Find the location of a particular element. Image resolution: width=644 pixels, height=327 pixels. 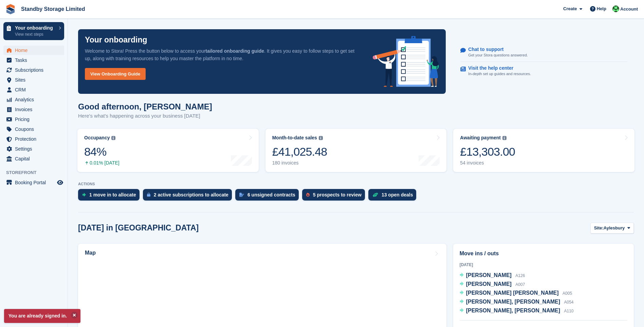

strong: tailored onboarding guide is located at coordinates (235, 51).